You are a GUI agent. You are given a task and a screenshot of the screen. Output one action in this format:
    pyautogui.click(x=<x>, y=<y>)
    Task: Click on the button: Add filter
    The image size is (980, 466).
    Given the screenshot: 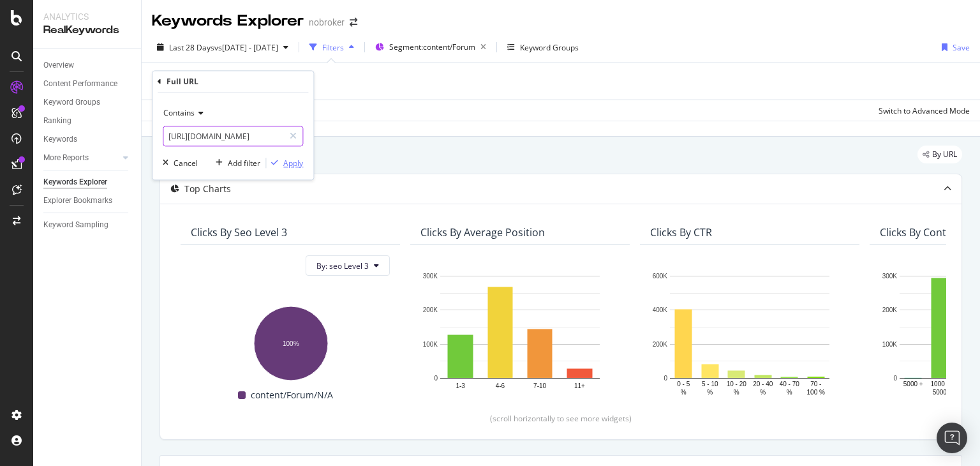 What is the action you would take?
    pyautogui.click(x=235, y=163)
    